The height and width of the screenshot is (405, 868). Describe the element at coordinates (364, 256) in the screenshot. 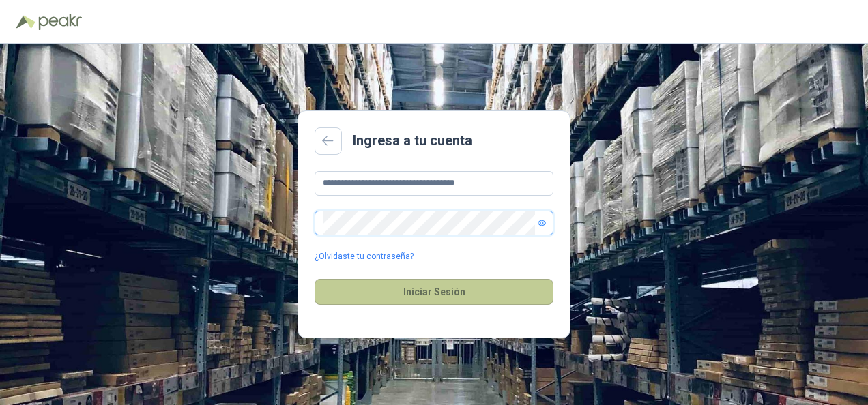

I see `a: ¿Olvidaste tu contraseña?` at that location.